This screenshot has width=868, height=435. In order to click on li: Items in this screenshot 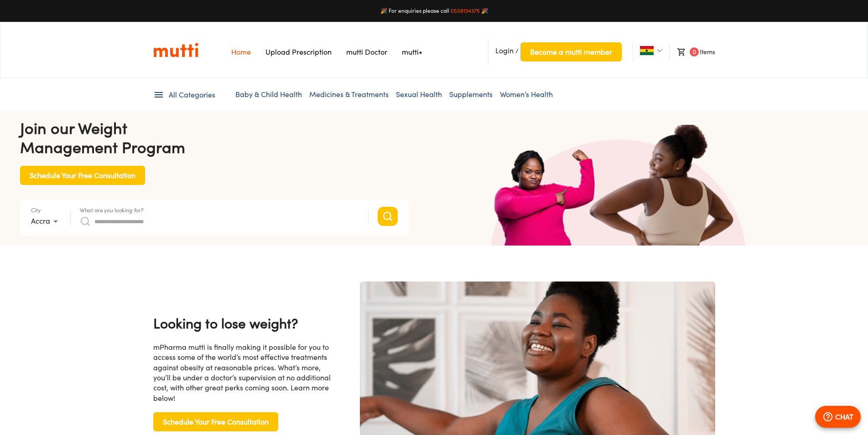, I will do `click(692, 52)`.